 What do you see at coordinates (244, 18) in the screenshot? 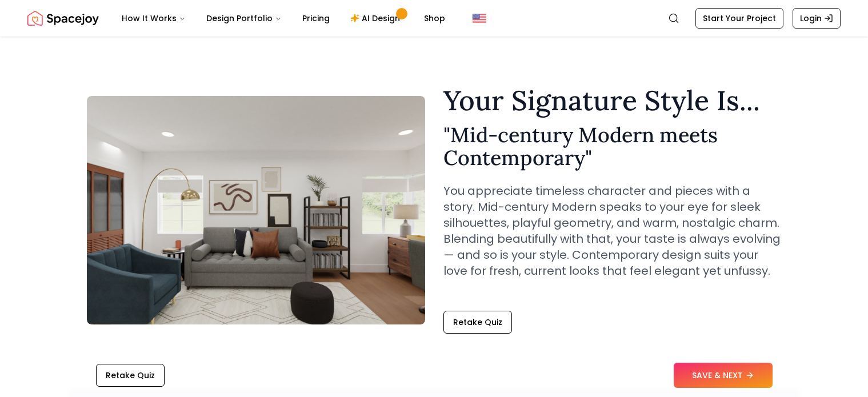
I see `button: Design Portfolio` at bounding box center [244, 18].